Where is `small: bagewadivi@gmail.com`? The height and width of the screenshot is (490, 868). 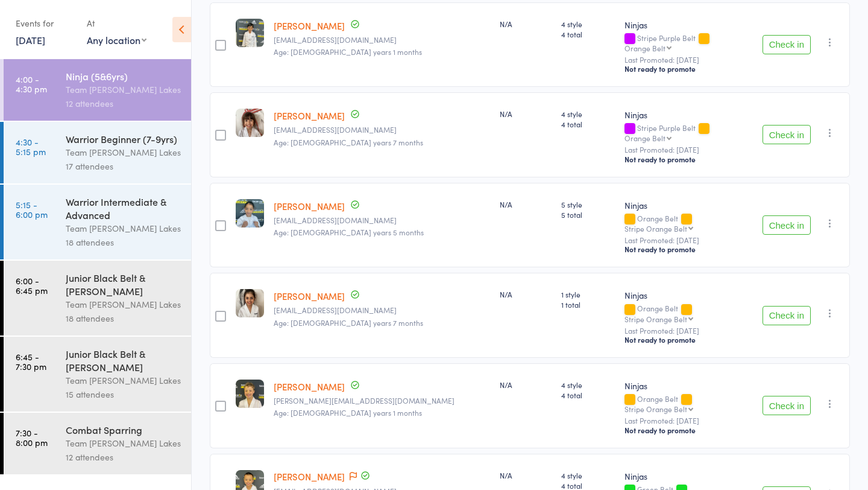 small: bagewadivi@gmail.com is located at coordinates (381, 40).